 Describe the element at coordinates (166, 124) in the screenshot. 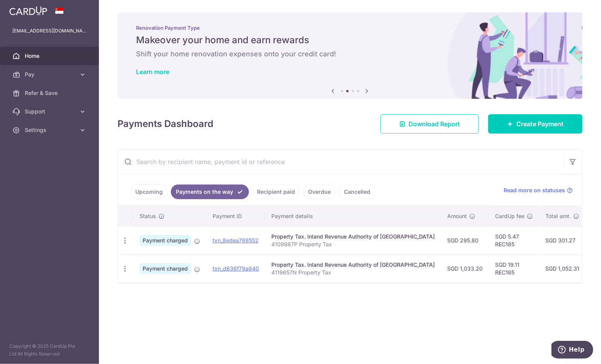

I see `h4: Payments Dashboard` at that location.